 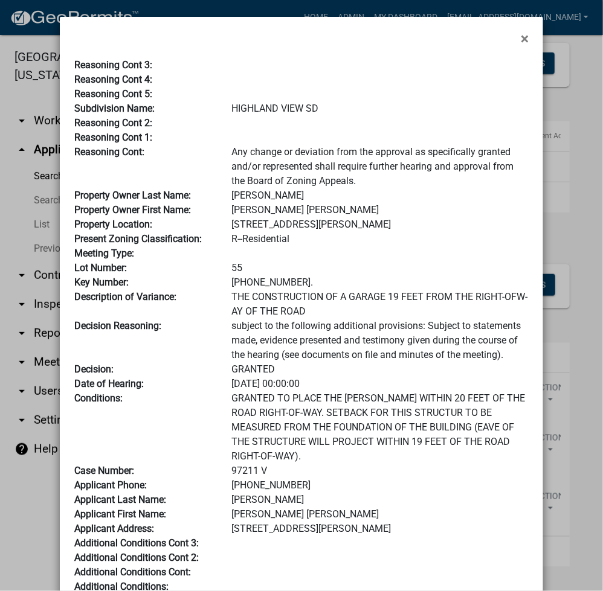 What do you see at coordinates (113, 65) in the screenshot?
I see `b: Reasoning Cont 3:` at bounding box center [113, 65].